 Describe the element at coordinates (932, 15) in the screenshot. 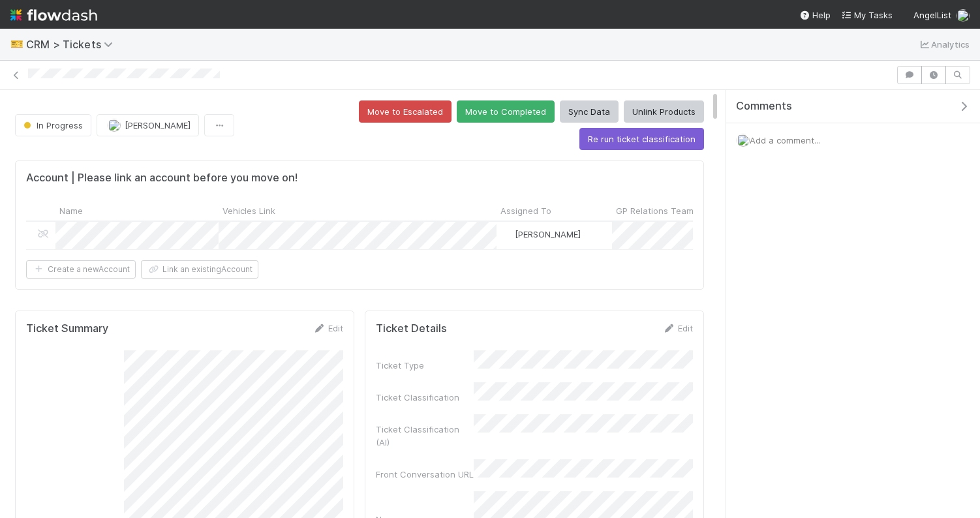

I see `span: AngelList` at that location.